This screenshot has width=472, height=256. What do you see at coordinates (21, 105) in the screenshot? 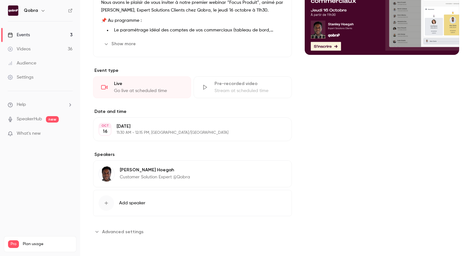
I see `span: Help` at bounding box center [21, 105].